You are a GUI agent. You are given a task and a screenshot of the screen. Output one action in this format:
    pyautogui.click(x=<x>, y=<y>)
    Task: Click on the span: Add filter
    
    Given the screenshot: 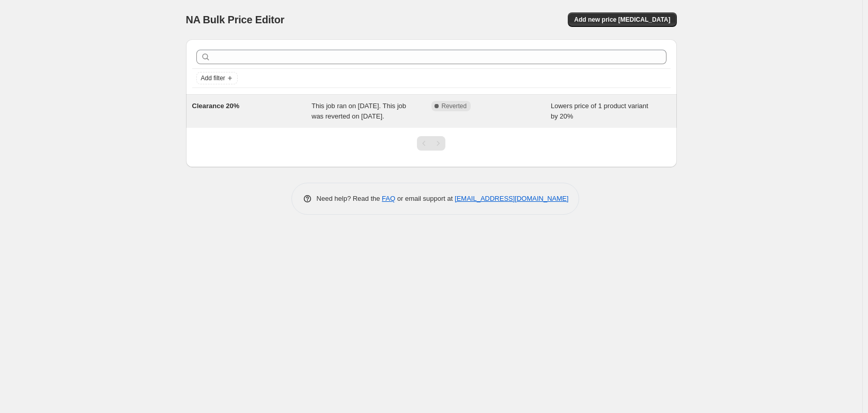 What is the action you would take?
    pyautogui.click(x=213, y=78)
    